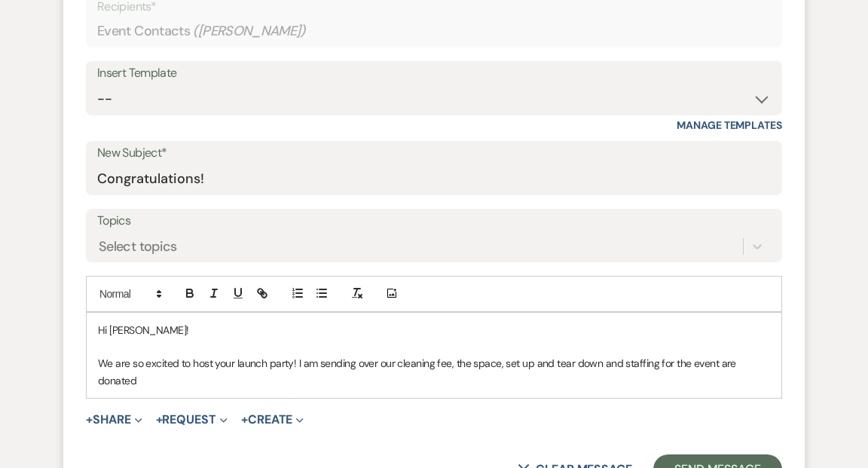 This screenshot has width=868, height=468. Describe the element at coordinates (729, 125) in the screenshot. I see `a: Manage Templates` at that location.